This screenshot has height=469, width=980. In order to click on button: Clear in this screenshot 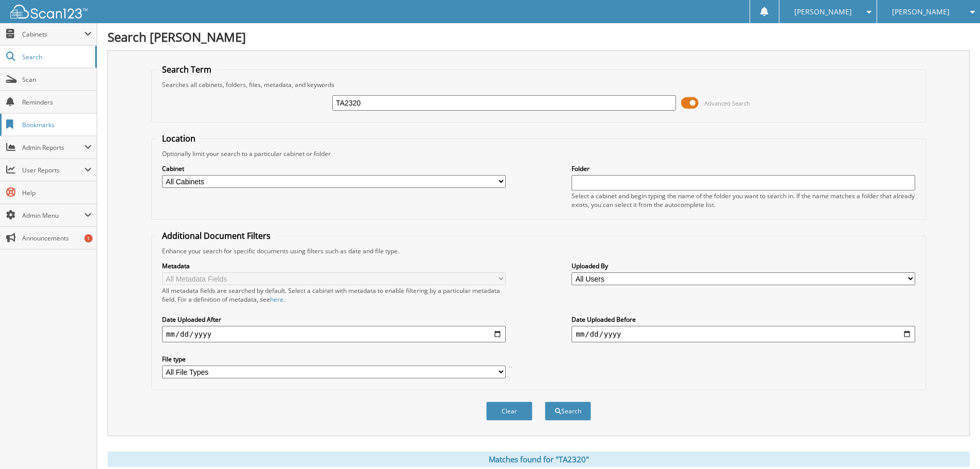, I will do `click(509, 410)`.